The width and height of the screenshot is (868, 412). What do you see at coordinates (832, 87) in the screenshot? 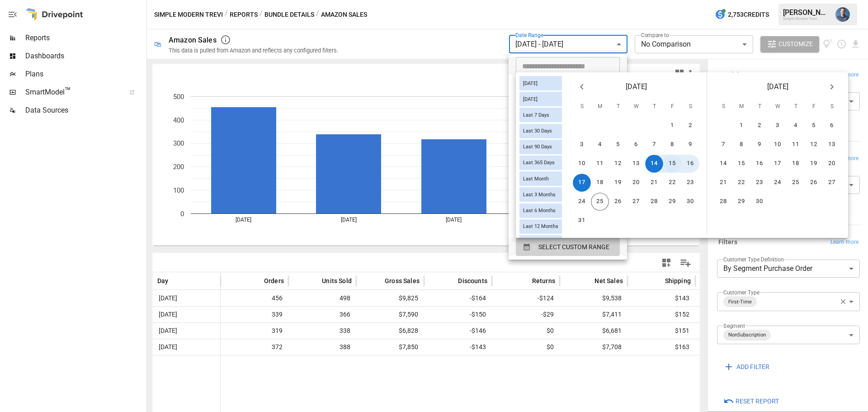
I see `button: Next month` at bounding box center [832, 87].